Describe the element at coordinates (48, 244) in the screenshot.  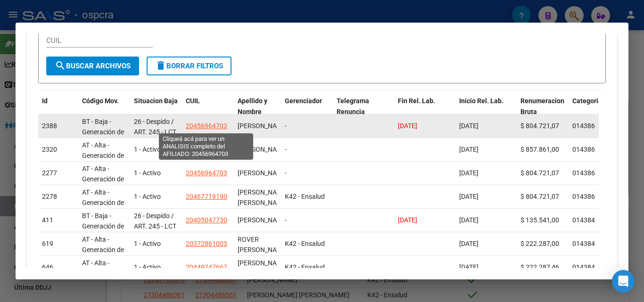
I see `span: 619` at that location.